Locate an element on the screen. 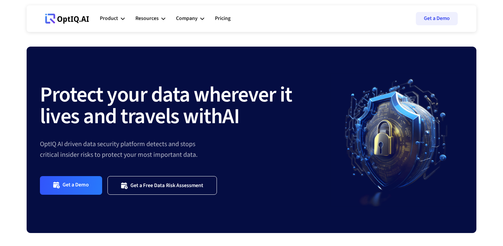 The height and width of the screenshot is (246, 503). a: Pricing is located at coordinates (223, 19).